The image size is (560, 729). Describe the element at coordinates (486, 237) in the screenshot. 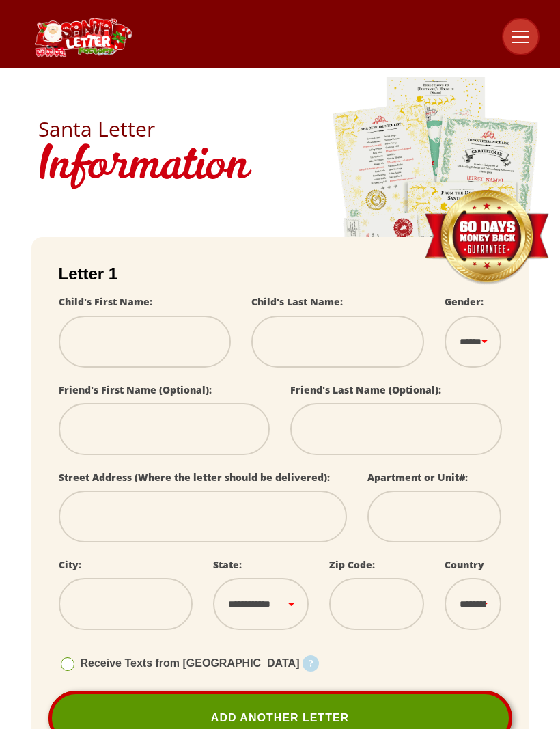

I see `img: Money Back Guarantee` at that location.